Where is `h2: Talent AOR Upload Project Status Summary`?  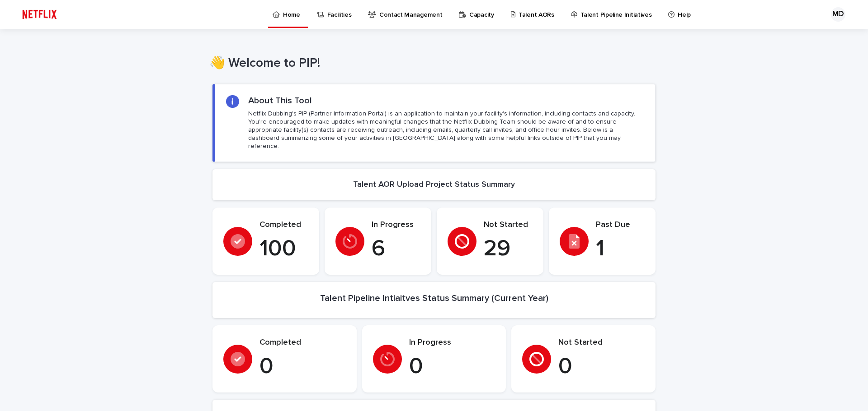 h2: Talent AOR Upload Project Status Summary is located at coordinates (434, 185).